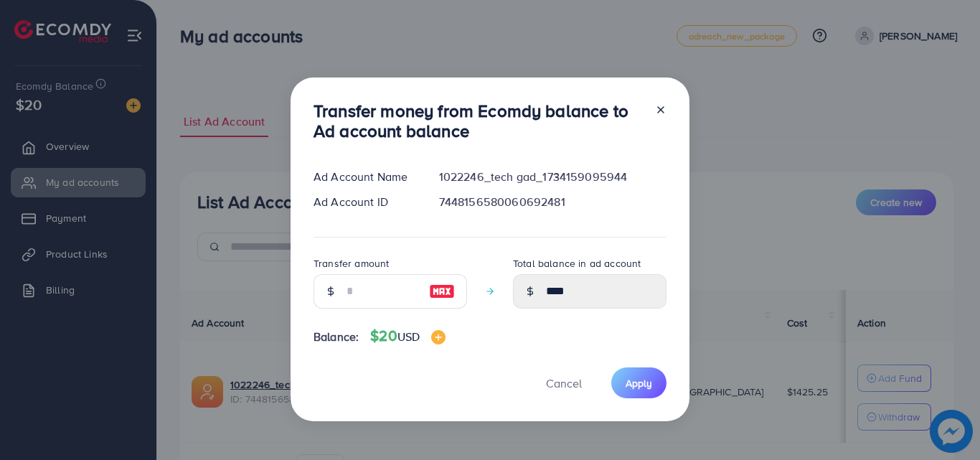  Describe the element at coordinates (408, 335) in the screenshot. I see `h4: $20` at that location.